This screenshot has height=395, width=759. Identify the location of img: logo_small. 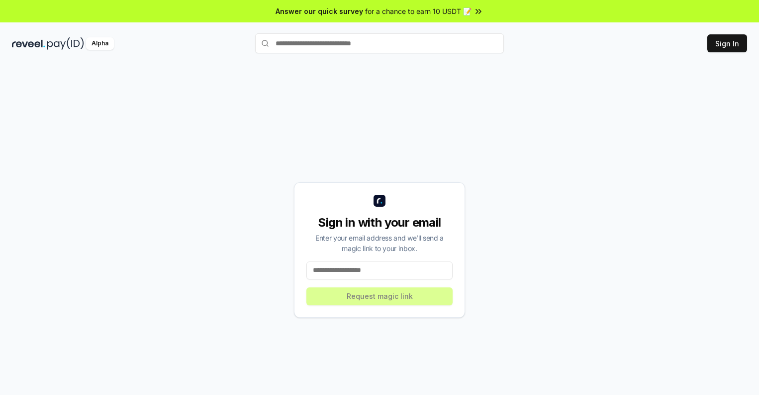
(380, 201).